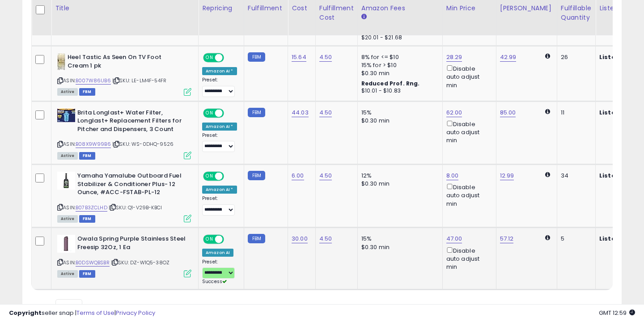  I want to click on a: B0DSWQBSBR, so click(93, 263).